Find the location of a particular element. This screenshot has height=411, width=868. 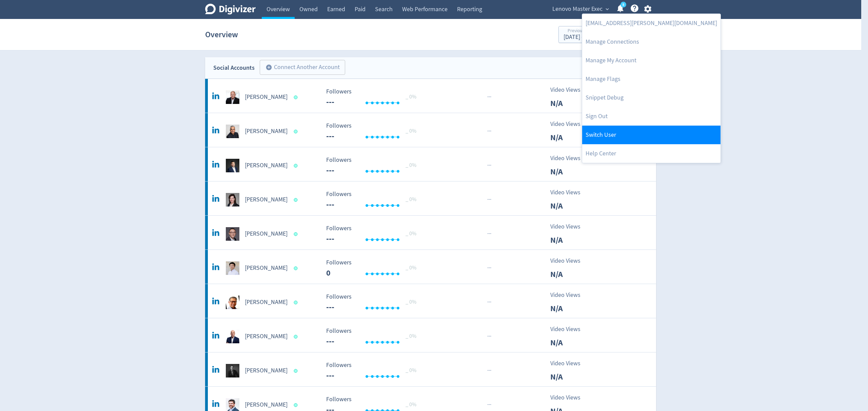

a: Log out is located at coordinates (652, 116).